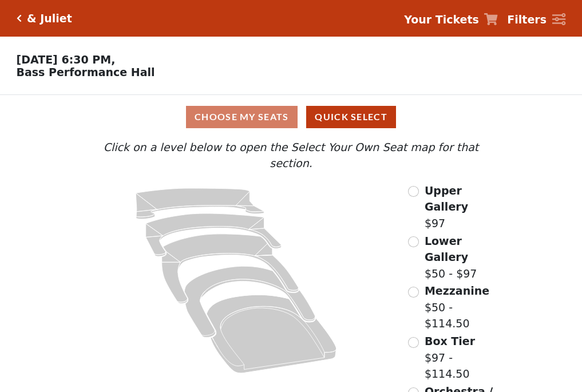 Image resolution: width=582 pixels, height=392 pixels. I want to click on button: Quick Select, so click(351, 117).